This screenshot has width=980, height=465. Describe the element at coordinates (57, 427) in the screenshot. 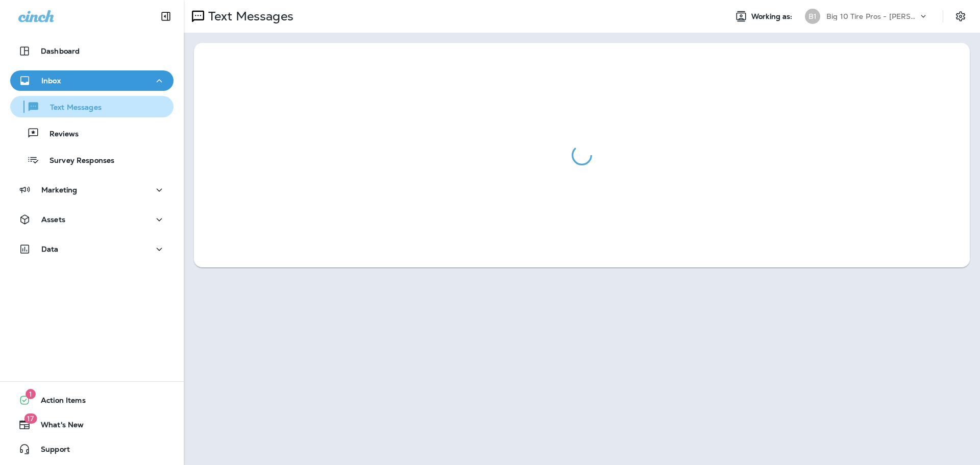

I see `span: What's New` at that location.